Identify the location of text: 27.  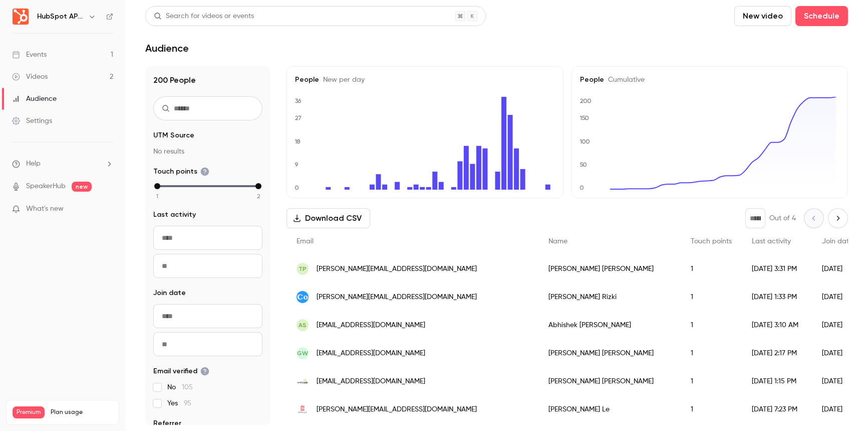
(298, 118).